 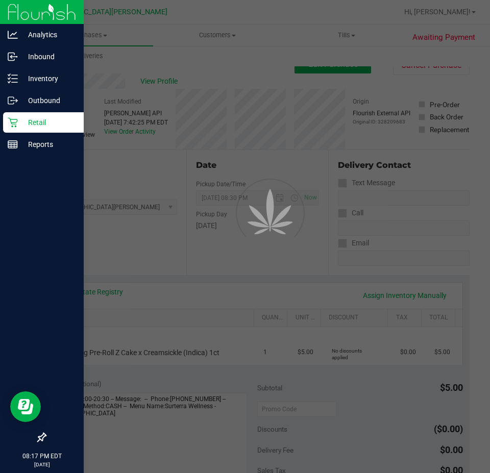 What do you see at coordinates (13, 57) in the screenshot?
I see `inline-svg: Inbound` at bounding box center [13, 57].